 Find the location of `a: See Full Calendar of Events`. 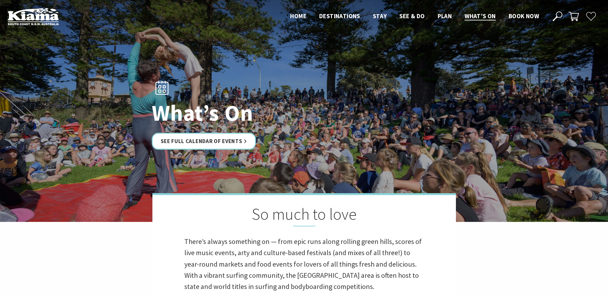

a: See Full Calendar of Events is located at coordinates (204, 141).